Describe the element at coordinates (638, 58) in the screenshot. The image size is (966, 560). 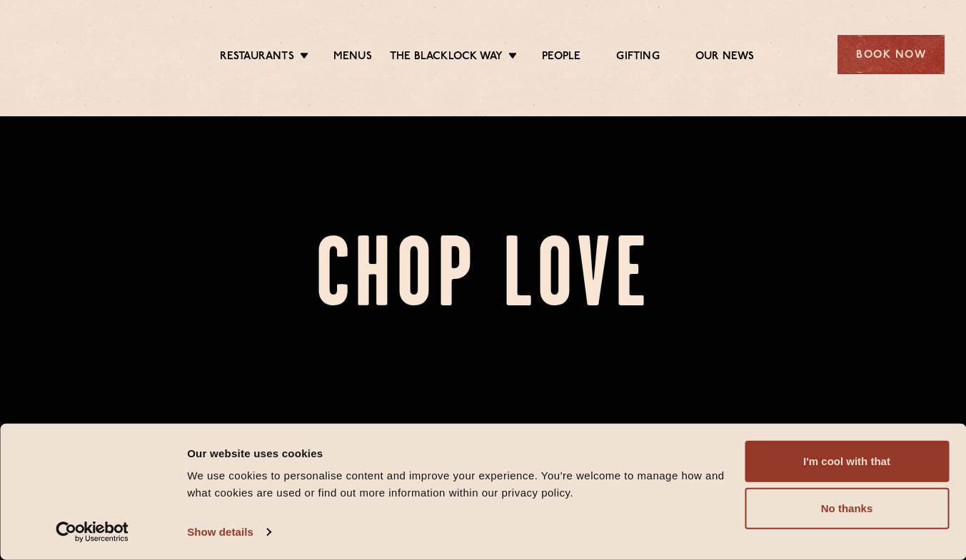
I see `a: Gifting` at that location.